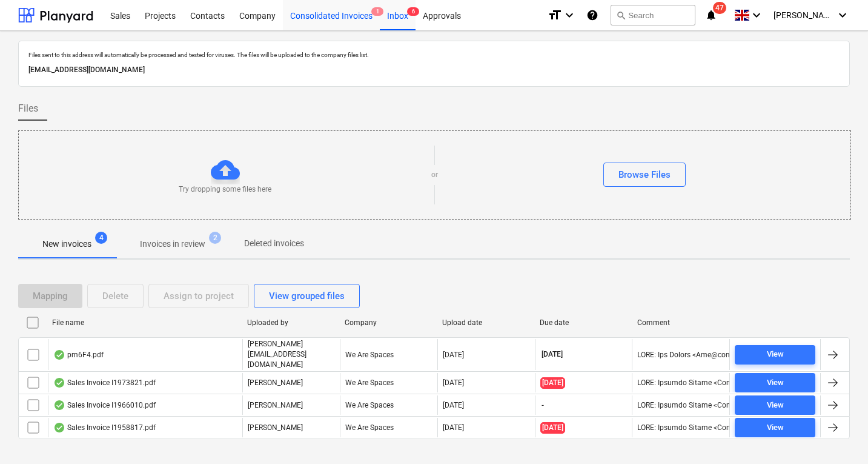 Image resolution: width=868 pixels, height=464 pixels. I want to click on div: Chat Widget, so click(837, 435).